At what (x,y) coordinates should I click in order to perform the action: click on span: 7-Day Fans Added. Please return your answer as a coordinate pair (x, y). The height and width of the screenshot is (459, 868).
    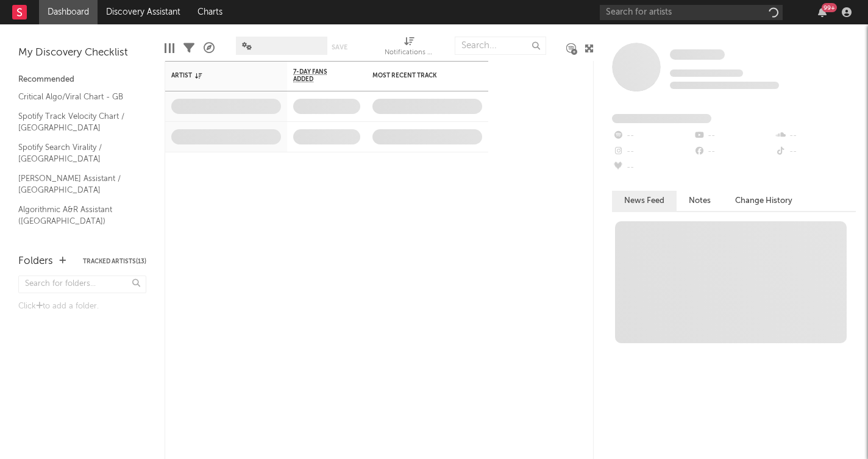
    Looking at the image, I should click on (318, 75).